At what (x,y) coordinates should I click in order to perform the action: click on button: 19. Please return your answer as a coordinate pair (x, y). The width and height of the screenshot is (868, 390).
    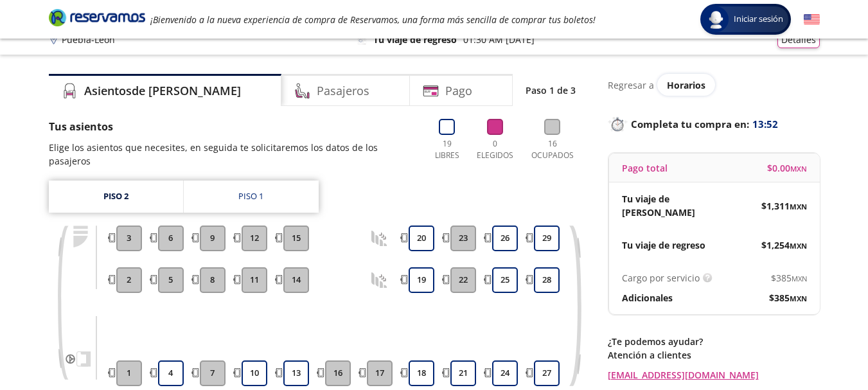
    Looking at the image, I should click on (421, 280).